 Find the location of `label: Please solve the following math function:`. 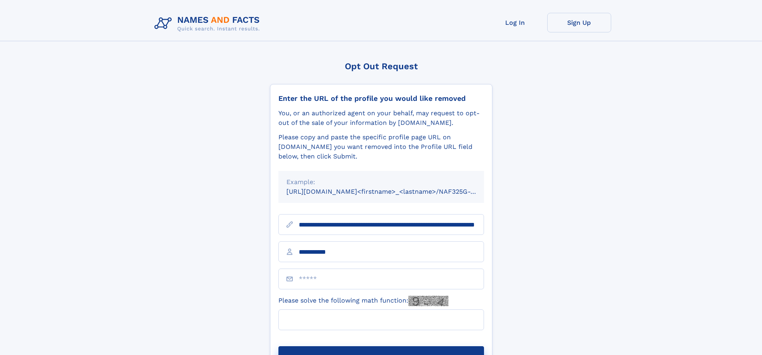

label: Please solve the following math function: is located at coordinates (363, 301).